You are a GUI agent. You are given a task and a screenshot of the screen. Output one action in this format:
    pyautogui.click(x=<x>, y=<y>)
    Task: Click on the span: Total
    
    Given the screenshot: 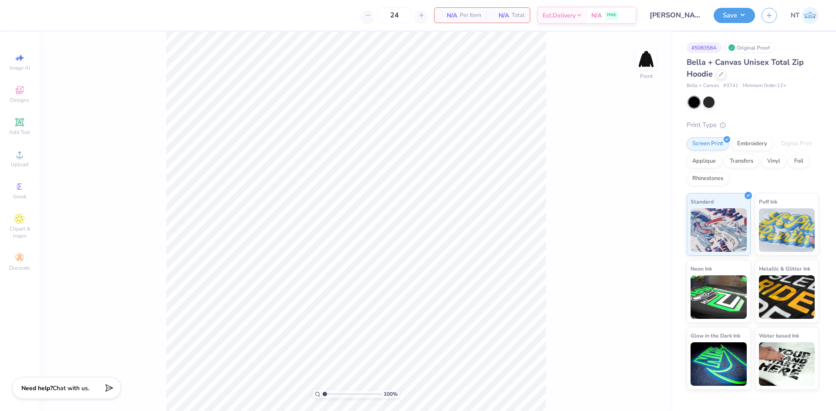 What is the action you would take?
    pyautogui.click(x=518, y=15)
    